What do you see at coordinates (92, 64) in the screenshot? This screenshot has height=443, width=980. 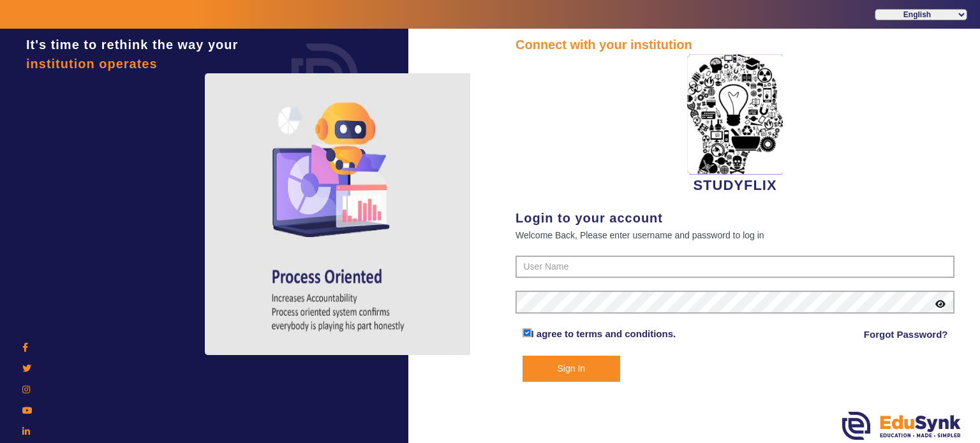 I see `span: institution operates` at bounding box center [92, 64].